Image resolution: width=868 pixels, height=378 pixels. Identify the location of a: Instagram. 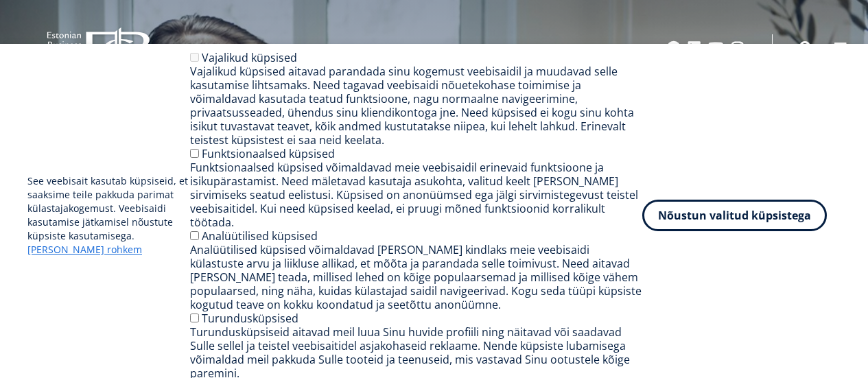
(738, 48).